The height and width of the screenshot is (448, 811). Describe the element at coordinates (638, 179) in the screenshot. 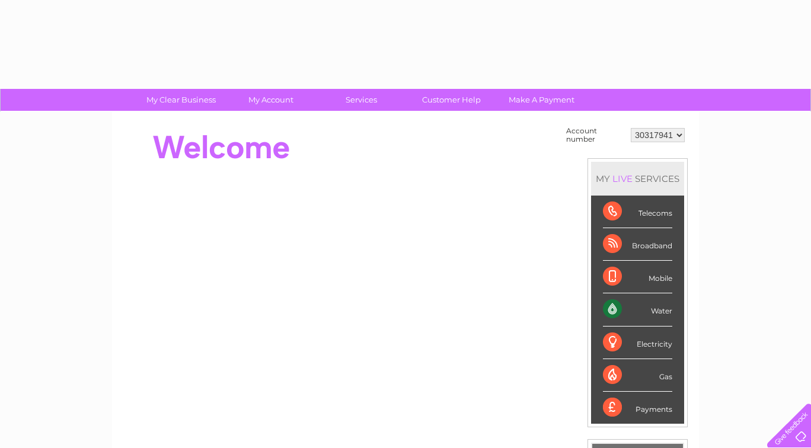

I see `div: MY SERVICES` at that location.